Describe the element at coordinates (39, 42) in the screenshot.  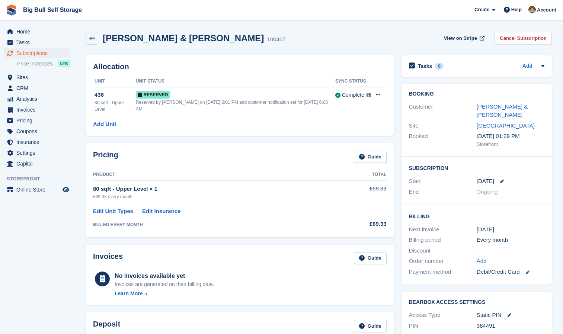
I see `span: Tasks` at that location.